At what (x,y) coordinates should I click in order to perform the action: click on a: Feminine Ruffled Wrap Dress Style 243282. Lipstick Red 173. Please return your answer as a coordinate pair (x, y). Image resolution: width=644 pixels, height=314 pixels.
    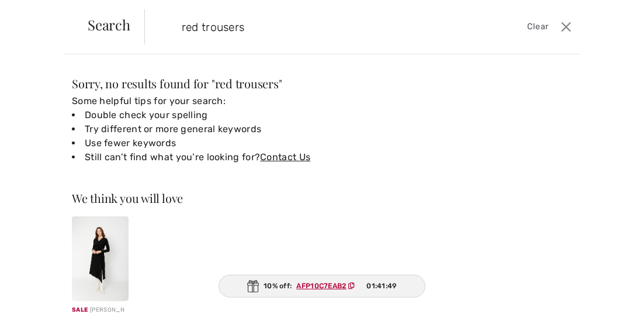
    Looking at the image, I should click on (100, 259).